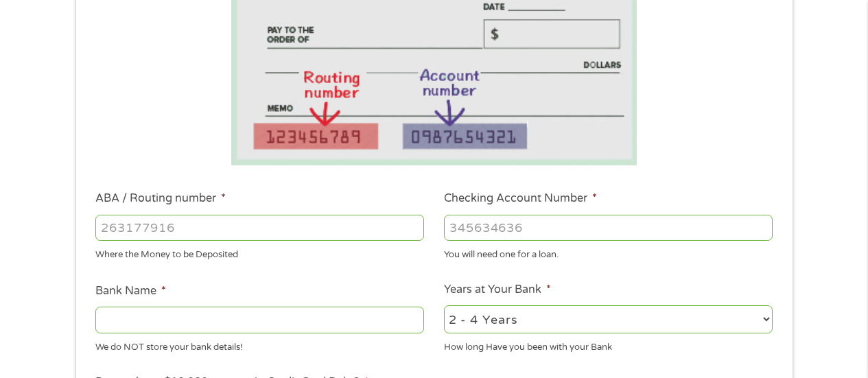 The image size is (868, 378). What do you see at coordinates (259, 228) in the screenshot?
I see `input: 263177916` at bounding box center [259, 228].